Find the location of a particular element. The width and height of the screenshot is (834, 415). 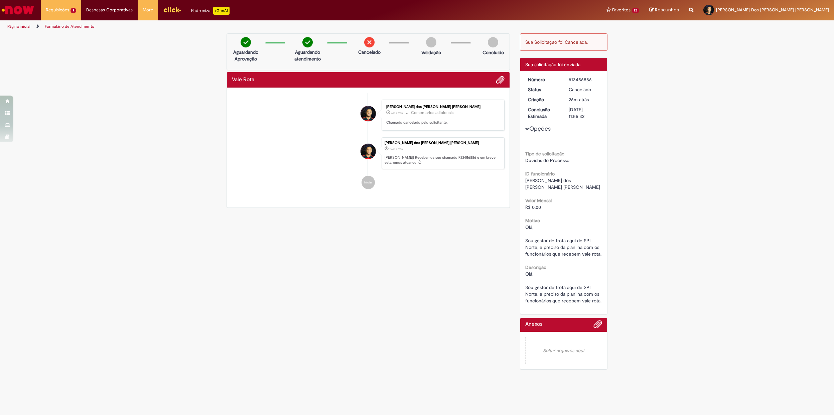

div: Cancelado is located at coordinates (584, 90).